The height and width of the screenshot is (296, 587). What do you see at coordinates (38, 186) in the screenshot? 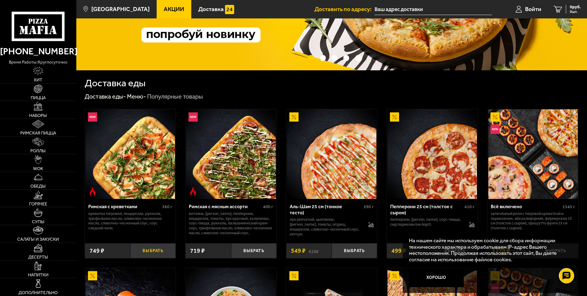
I see `span: Обеды` at bounding box center [38, 186].